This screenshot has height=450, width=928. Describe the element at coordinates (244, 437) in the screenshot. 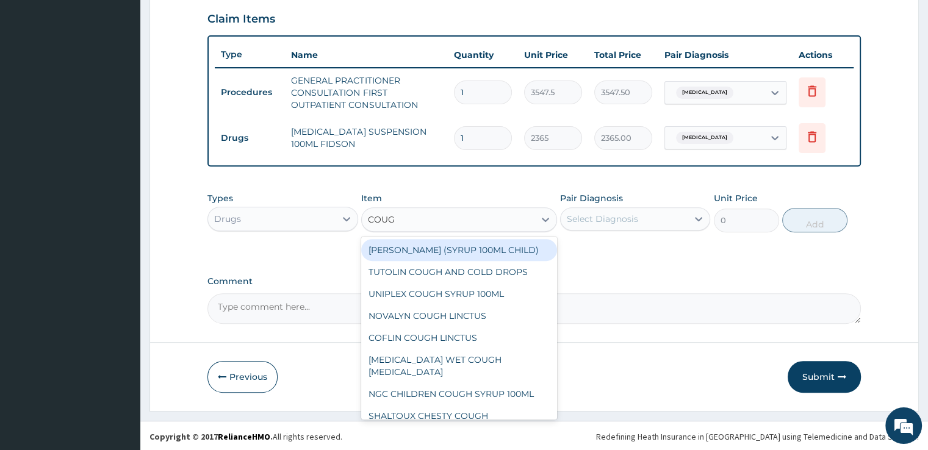

I see `a: RelianceHMO` at that location.